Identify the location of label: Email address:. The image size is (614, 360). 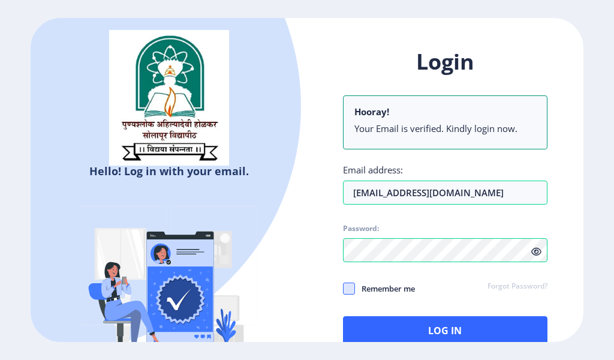
(373, 170).